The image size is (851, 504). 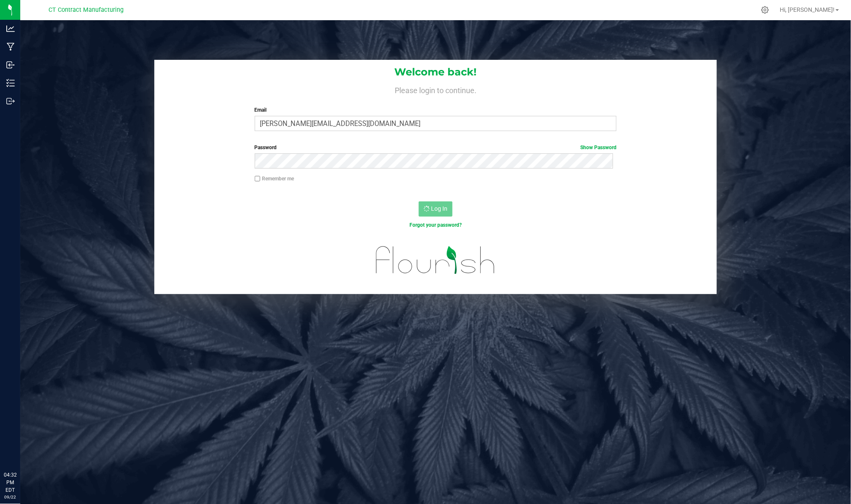 What do you see at coordinates (258, 179) in the screenshot?
I see `input: Remember me` at bounding box center [258, 179].